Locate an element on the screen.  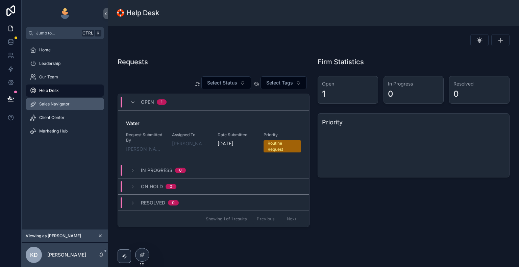
a: Our Team is located at coordinates (65, 77).